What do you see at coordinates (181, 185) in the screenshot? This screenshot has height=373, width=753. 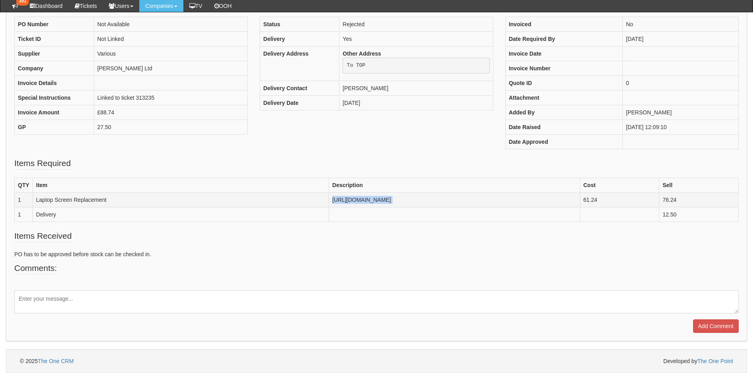 I see `th: Item` at bounding box center [181, 185].